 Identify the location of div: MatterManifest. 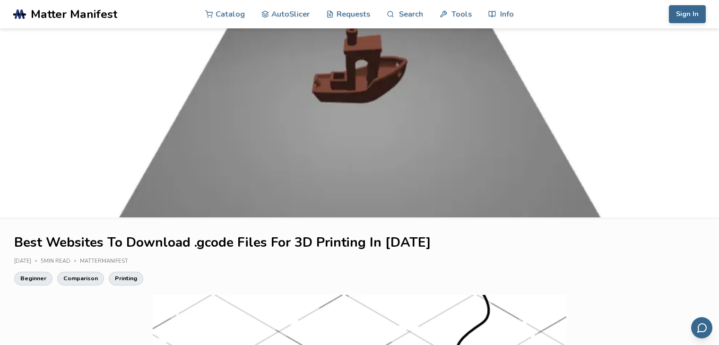
(107, 261).